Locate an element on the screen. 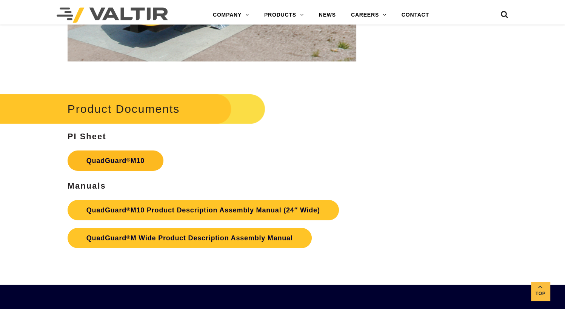  a: COMPANY is located at coordinates (231, 15).